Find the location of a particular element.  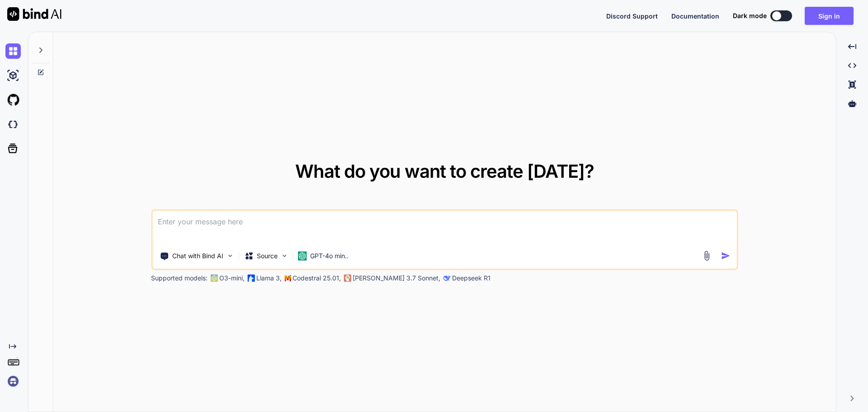

img: GPT-4o mini is located at coordinates (302, 256).